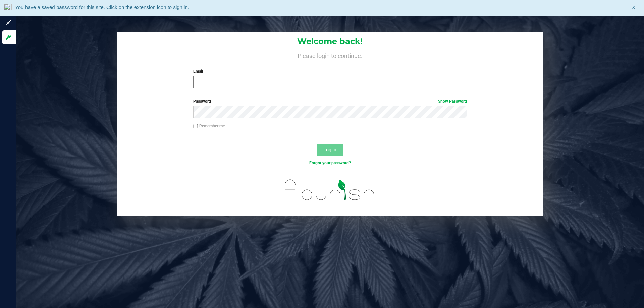 This screenshot has height=308, width=644. I want to click on span: You have a saved password for this site. Click on the extension icon to sign in., so click(102, 7).